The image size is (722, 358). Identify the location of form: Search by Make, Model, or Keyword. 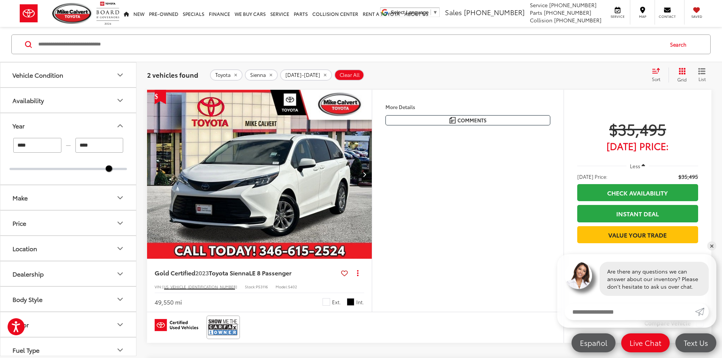
(350, 44).